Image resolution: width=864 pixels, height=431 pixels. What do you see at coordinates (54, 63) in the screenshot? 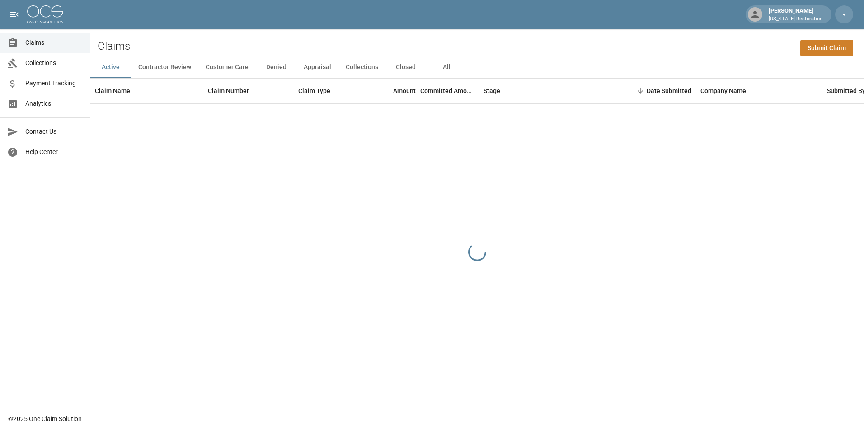
I see `span: Collections` at bounding box center [54, 63].